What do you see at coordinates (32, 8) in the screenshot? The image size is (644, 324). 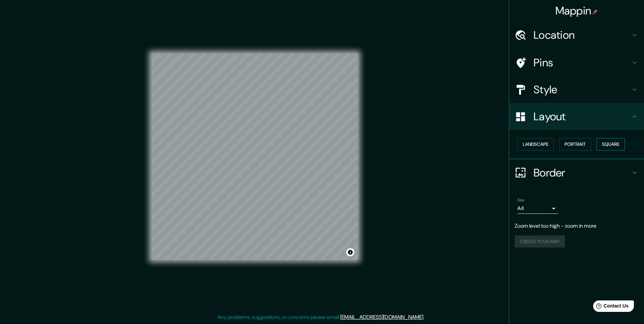 I see `span: Contact Us` at bounding box center [32, 8].